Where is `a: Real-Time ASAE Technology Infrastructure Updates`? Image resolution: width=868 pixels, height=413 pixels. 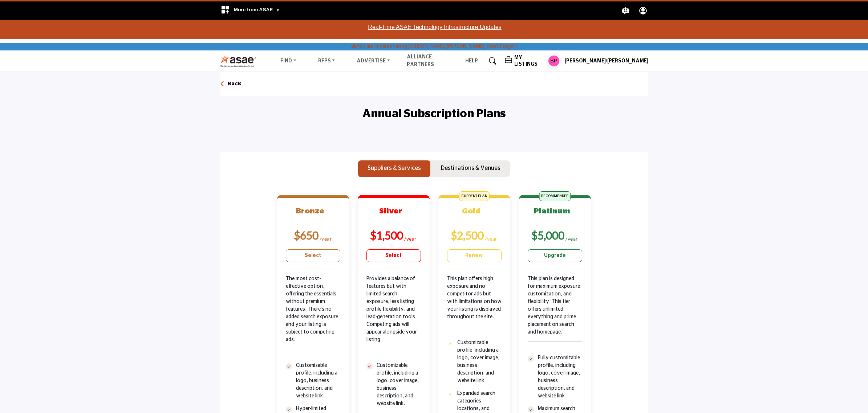
a: Real-Time ASAE Technology Infrastructure Updates is located at coordinates (434, 27).